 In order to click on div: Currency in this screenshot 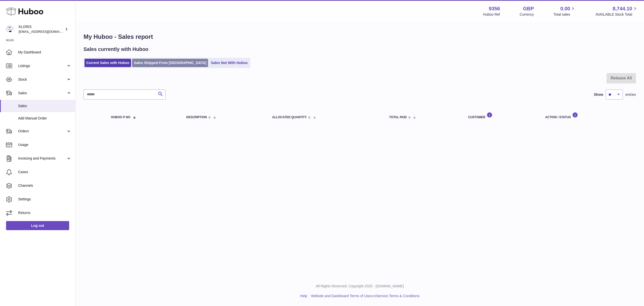, I will do `click(527, 14)`.